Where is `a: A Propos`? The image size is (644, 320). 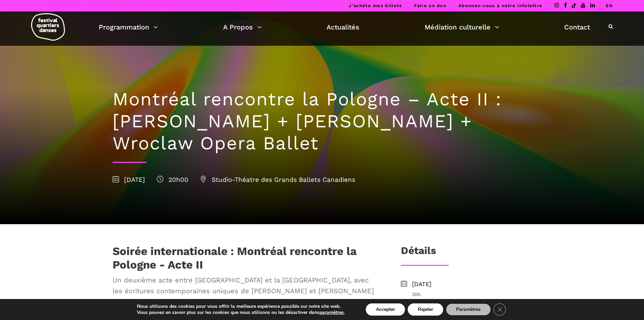 a: A Propos is located at coordinates (242, 27).